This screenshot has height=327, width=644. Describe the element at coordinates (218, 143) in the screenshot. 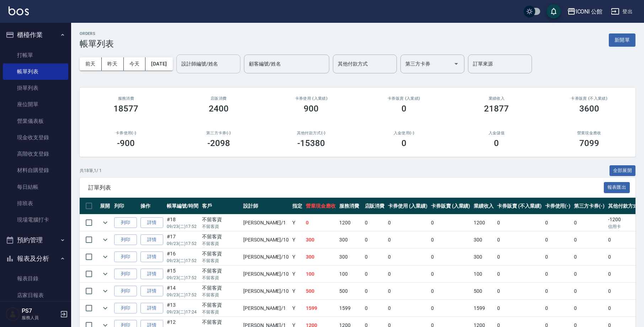

I see `h3: -2098` at that location.